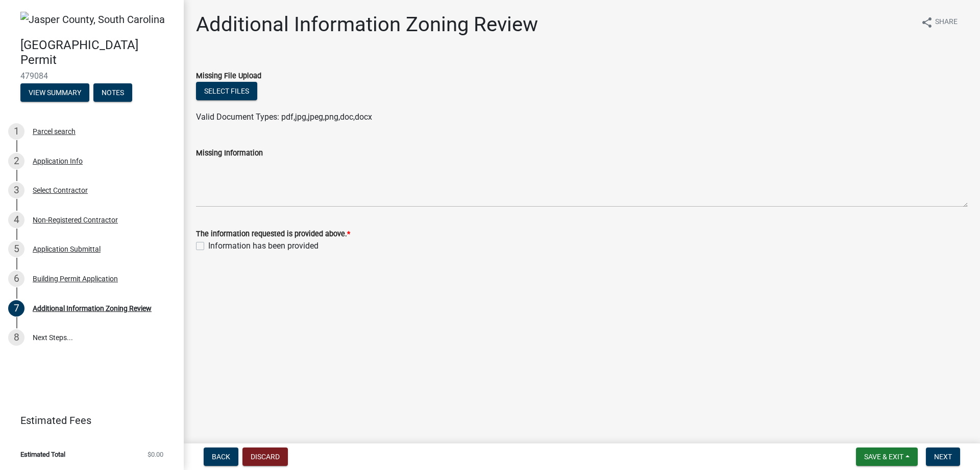 The width and height of the screenshot is (980, 470). Describe the element at coordinates (92, 308) in the screenshot. I see `div: Additional Information Zoning Review` at that location.